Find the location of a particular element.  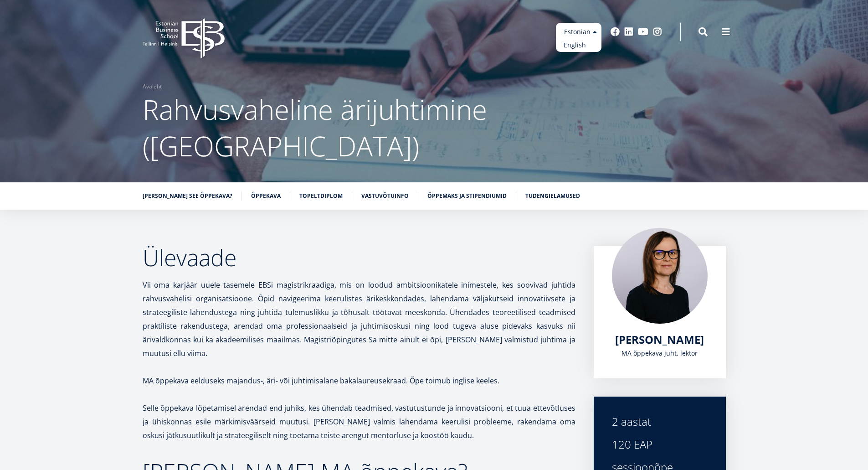

a: Facebook is located at coordinates (615, 32).